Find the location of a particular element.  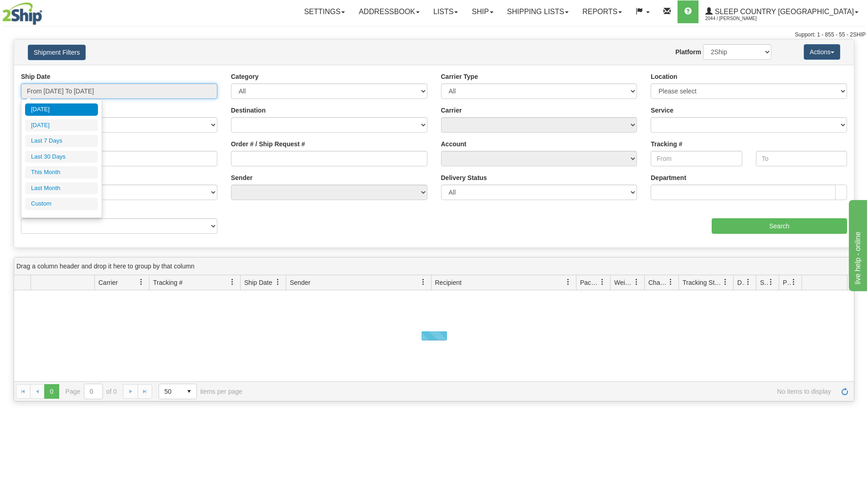

a: Charge filter column settings is located at coordinates (671, 282).